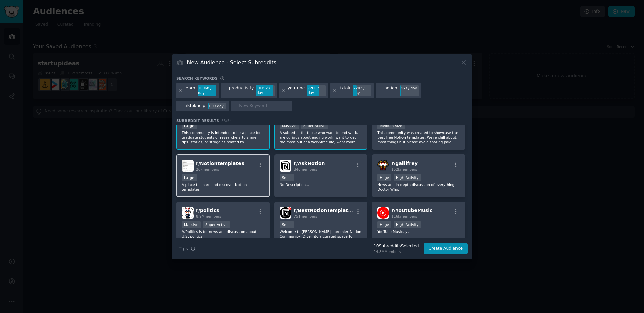 This screenshot has height=313, width=644. Describe the element at coordinates (217, 106) in the screenshot. I see `div: 1.9 / day` at that location.